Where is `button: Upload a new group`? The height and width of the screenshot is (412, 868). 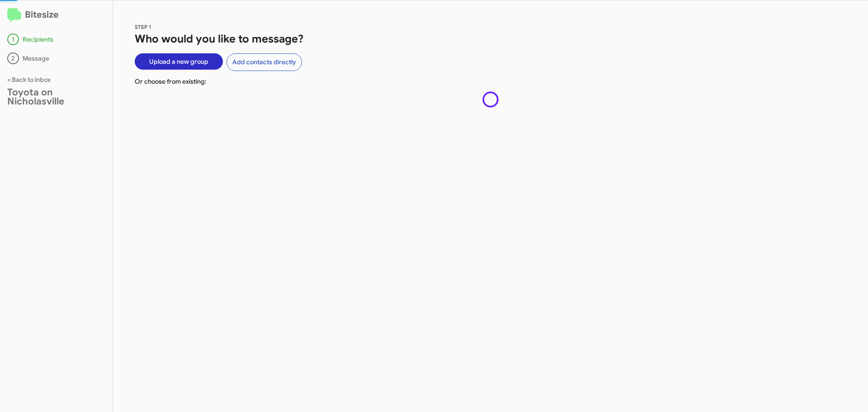 button: Upload a new group is located at coordinates (179, 62).